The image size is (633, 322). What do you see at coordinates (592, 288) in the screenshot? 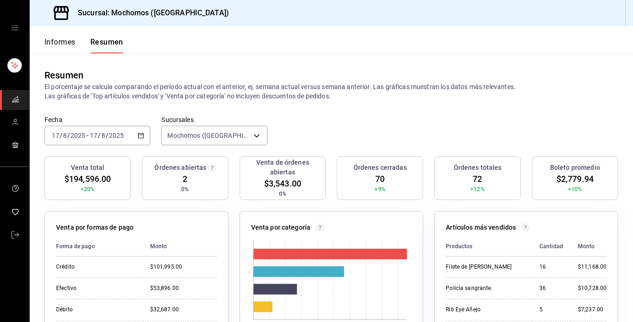
I see `font: $10,728.00` at bounding box center [592, 288].